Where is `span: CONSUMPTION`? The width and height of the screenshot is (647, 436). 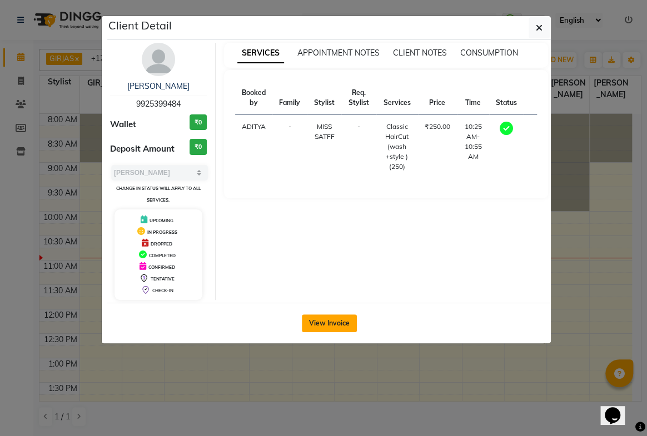
span: CONSUMPTION is located at coordinates (489, 53).